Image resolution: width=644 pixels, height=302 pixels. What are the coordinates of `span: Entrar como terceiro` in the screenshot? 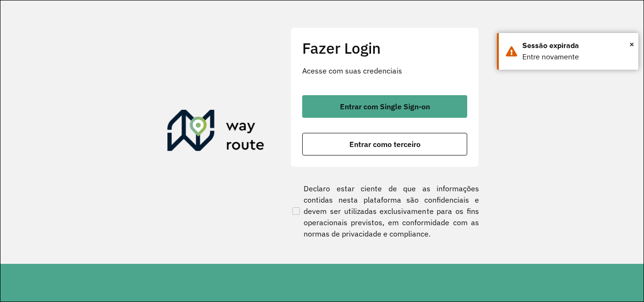 It's located at (385, 144).